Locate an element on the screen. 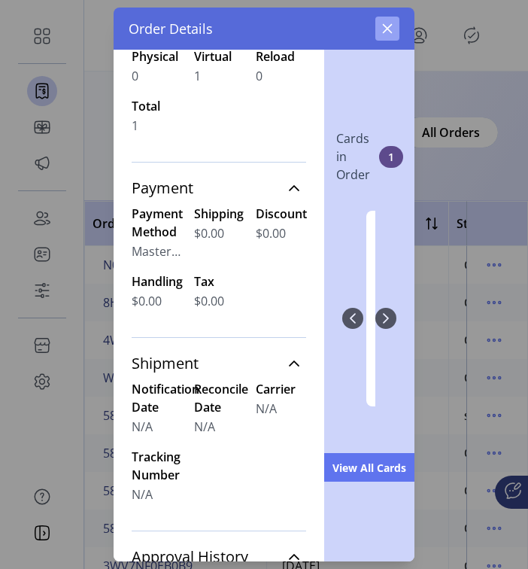  span: Shipment is located at coordinates (165, 363).